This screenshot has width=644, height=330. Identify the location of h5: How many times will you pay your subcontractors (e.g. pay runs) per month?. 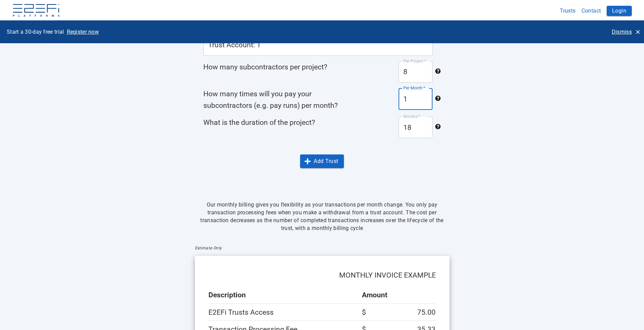
(282, 99).